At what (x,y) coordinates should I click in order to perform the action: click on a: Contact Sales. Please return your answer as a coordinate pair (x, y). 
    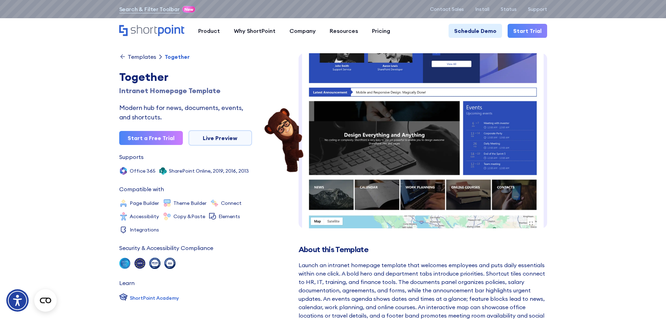
    Looking at the image, I should click on (447, 9).